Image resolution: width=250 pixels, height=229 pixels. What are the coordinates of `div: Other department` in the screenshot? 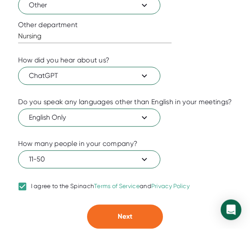 It's located at (125, 25).